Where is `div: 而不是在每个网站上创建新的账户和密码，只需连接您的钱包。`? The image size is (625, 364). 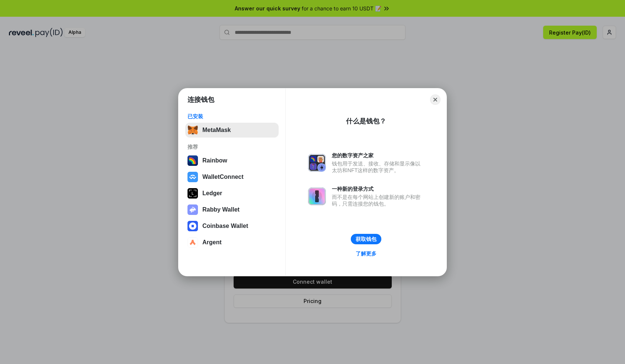 div: 而不是在每个网站上创建新的账户和密码，只需连接您的钱包。 is located at coordinates (378, 200).